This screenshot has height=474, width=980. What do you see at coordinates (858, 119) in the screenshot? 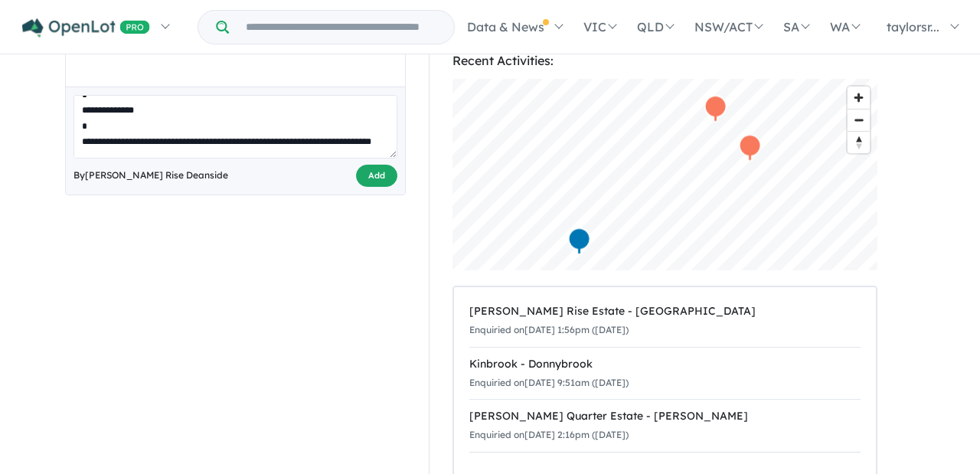
I see `button: Zoom out` at bounding box center [858, 119].